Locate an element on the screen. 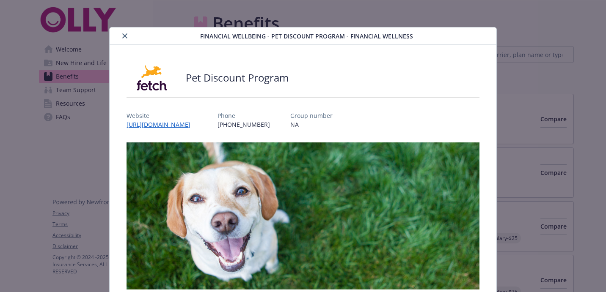 Image resolution: width=606 pixels, height=292 pixels. p: NA is located at coordinates (311, 124).